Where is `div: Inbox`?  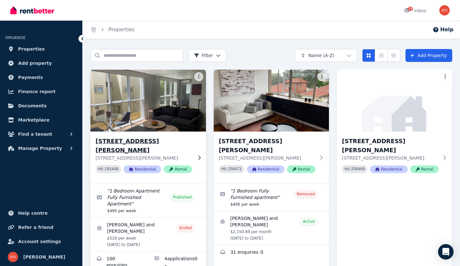 div: Inbox is located at coordinates (415, 11).